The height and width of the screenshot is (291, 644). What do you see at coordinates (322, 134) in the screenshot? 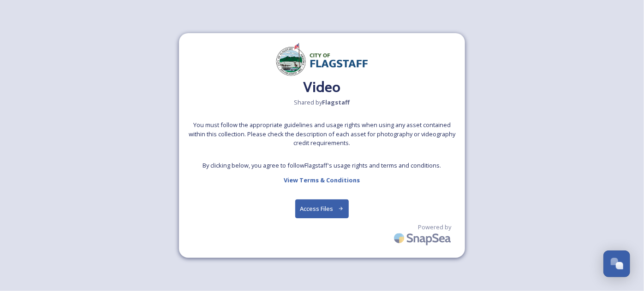
I see `span: You must follow the appropriate guidelines and usage rights when using any asset contained within...` at bounding box center [322, 134].